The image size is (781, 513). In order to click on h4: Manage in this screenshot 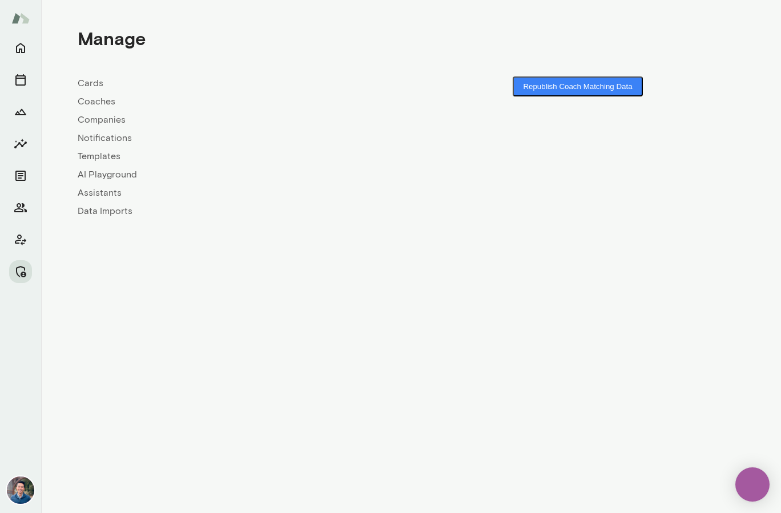, I will do `click(111, 38)`.